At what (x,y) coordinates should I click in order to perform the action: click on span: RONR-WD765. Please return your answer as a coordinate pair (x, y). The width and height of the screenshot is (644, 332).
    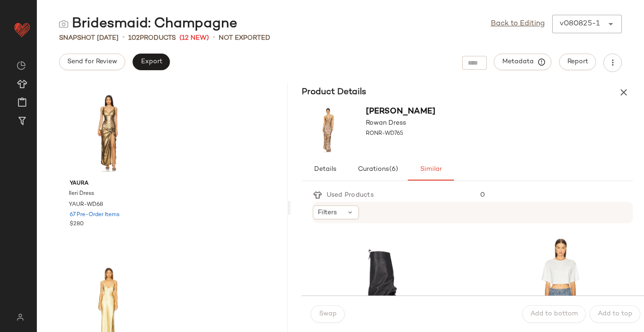
    Looking at the image, I should click on (384, 134).